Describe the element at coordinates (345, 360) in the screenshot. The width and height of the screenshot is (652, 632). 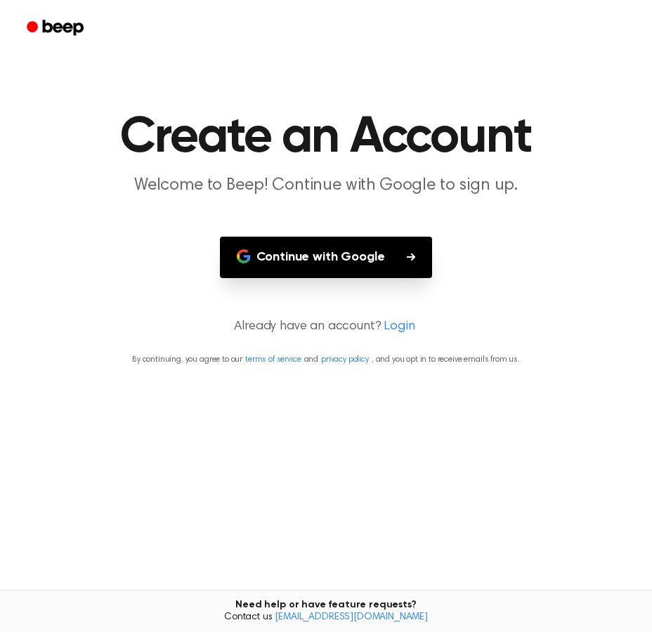
I see `a: privacy policy` at that location.